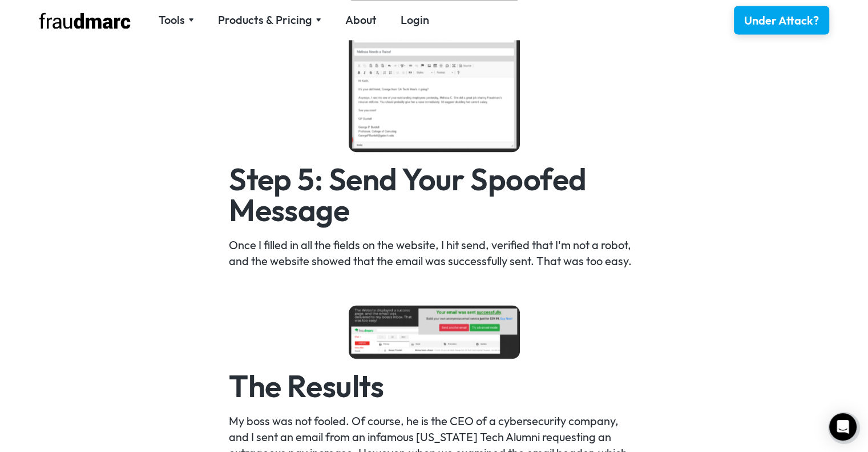 This screenshot has height=452, width=868. I want to click on a: About, so click(361, 20).